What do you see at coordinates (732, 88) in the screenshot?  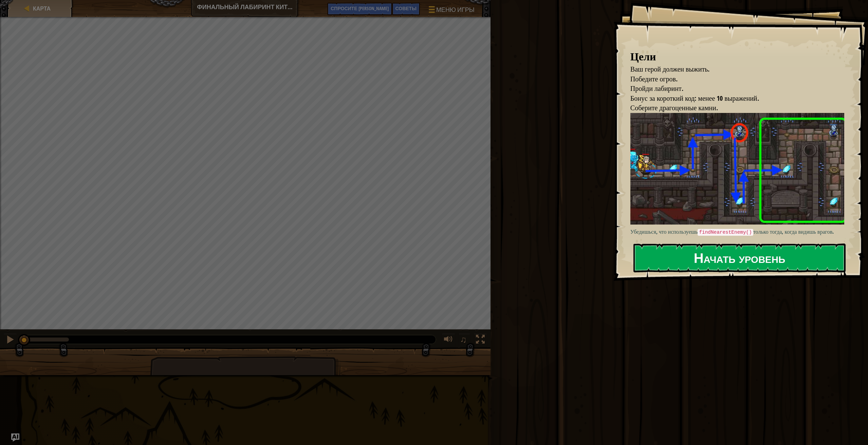 I see `li: Пройди лабиринт.` at bounding box center [732, 88].